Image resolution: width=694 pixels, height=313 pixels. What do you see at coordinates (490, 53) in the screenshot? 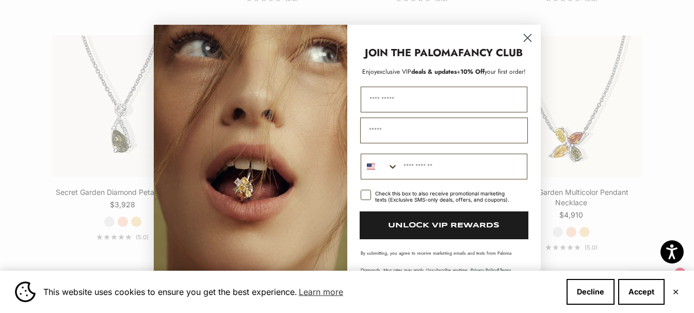
I see `strong: FANCY CLUB` at bounding box center [490, 53].